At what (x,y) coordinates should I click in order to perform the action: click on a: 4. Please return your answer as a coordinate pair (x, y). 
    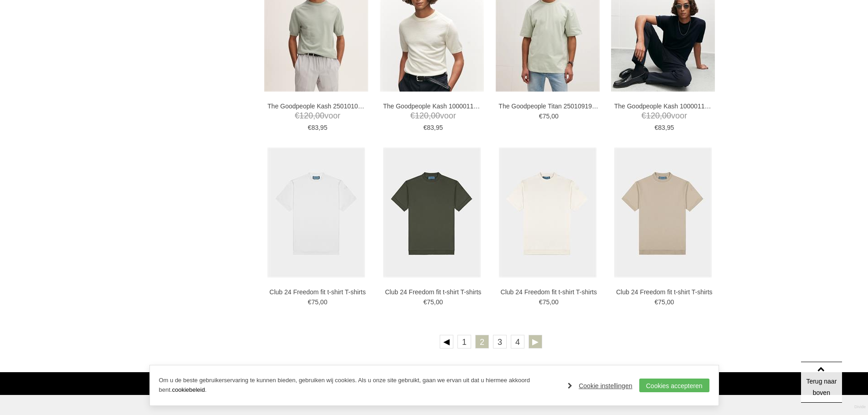
    Looking at the image, I should click on (518, 342).